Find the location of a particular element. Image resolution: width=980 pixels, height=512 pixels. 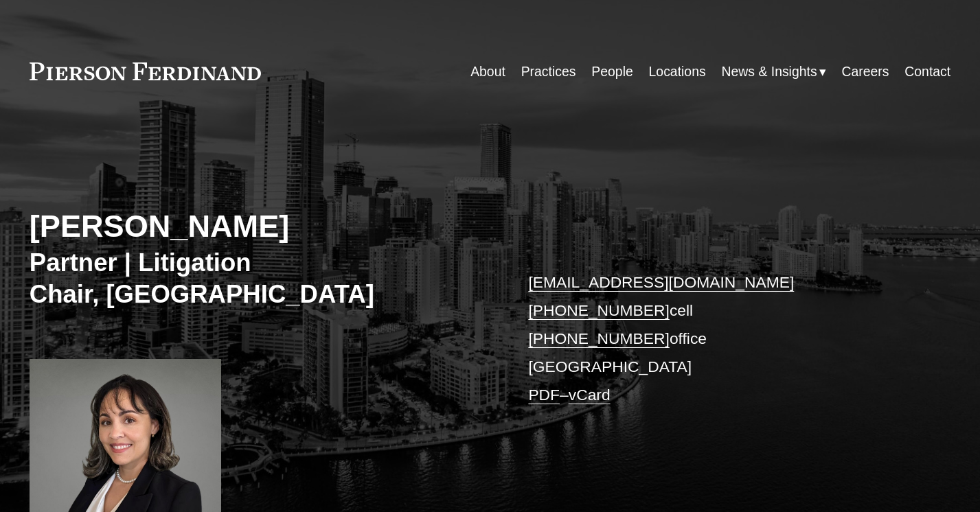

a: Practices is located at coordinates (548, 71).